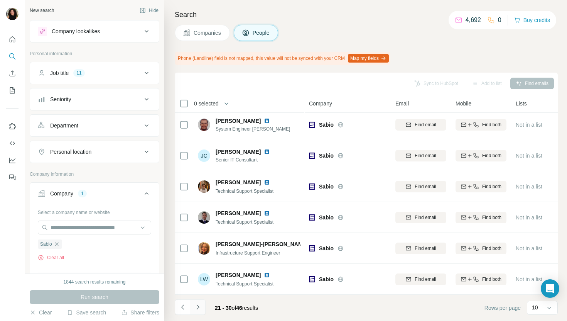 Image resolution: width=567 pixels, height=321 pixels. What do you see at coordinates (95, 195) in the screenshot?
I see `button: Company1` at bounding box center [95, 195].